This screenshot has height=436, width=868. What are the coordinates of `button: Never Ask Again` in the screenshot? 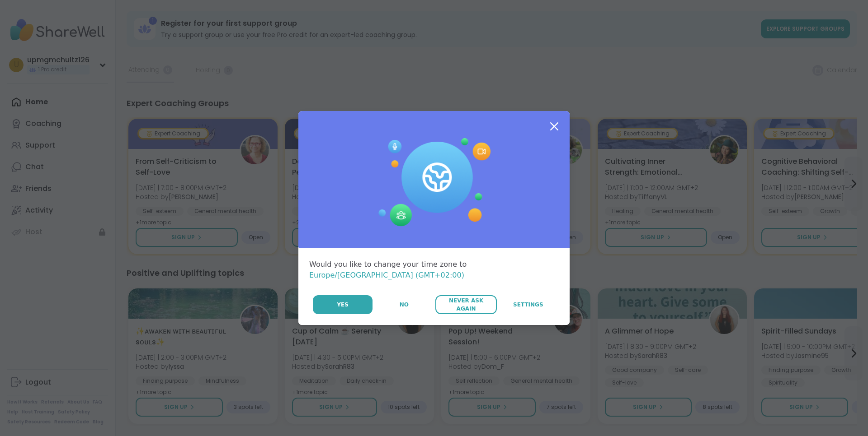 It's located at (465, 305).